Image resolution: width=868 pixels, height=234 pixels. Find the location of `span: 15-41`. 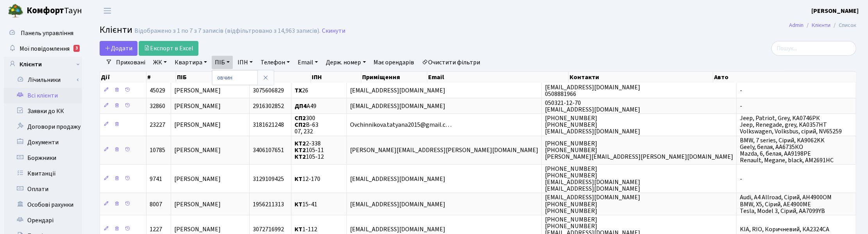

span: 15-41 is located at coordinates (306, 205).